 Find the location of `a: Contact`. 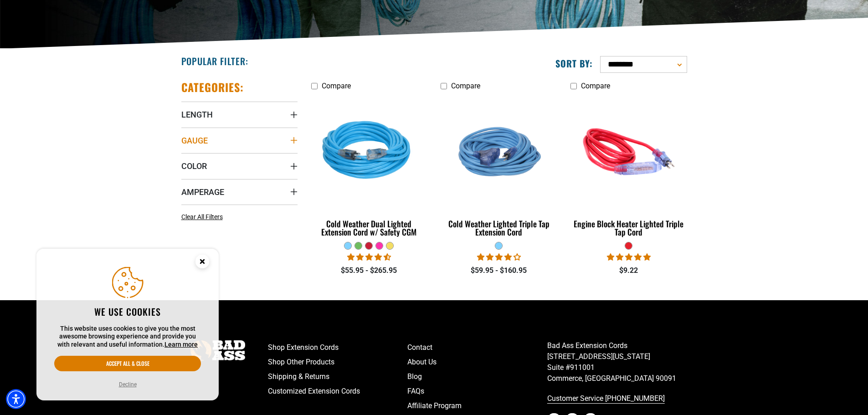

a: Contact is located at coordinates (477, 347).